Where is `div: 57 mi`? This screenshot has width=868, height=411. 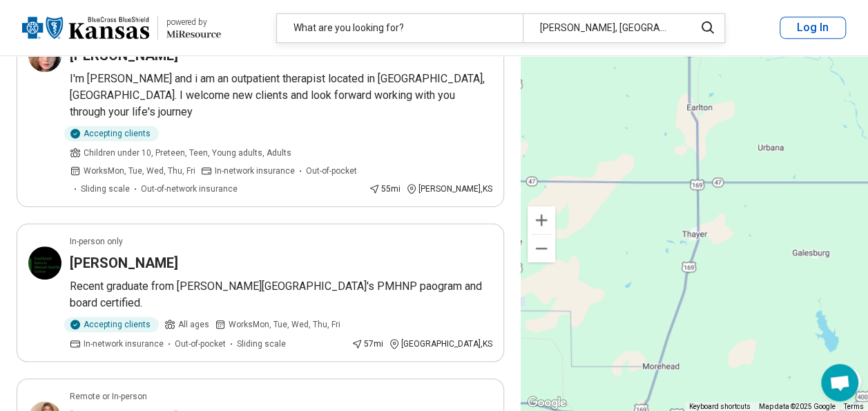
div: 57 mi is located at coordinates (367, 343).